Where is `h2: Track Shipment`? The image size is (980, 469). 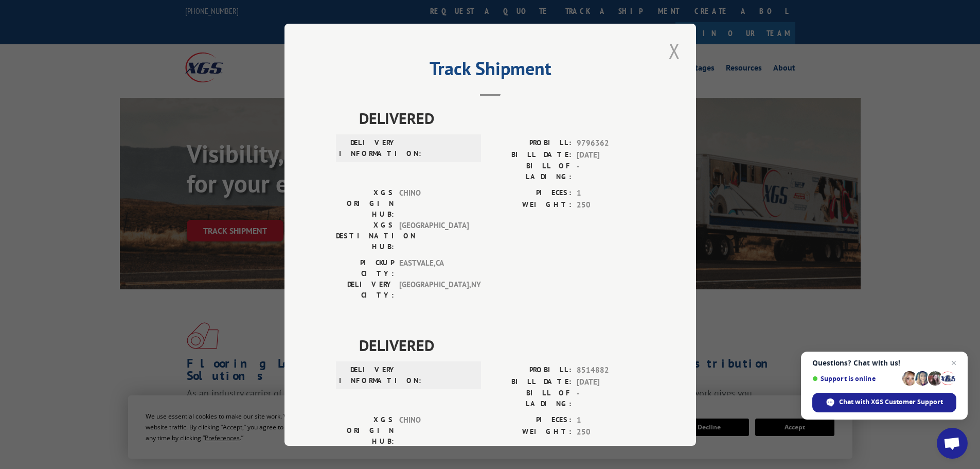
h2: Track Shipment is located at coordinates (490, 71).